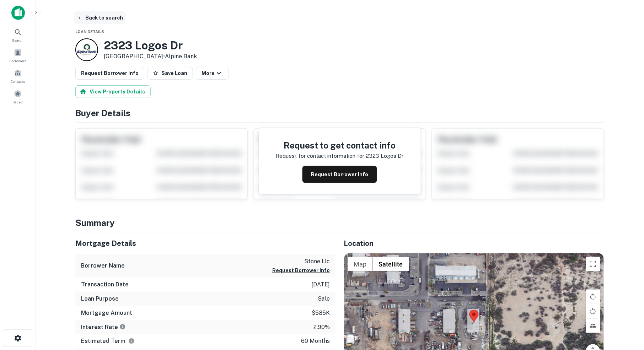 The width and height of the screenshot is (644, 350). What do you see at coordinates (339, 113) in the screenshot?
I see `h4: Buyer Details` at bounding box center [339, 113].